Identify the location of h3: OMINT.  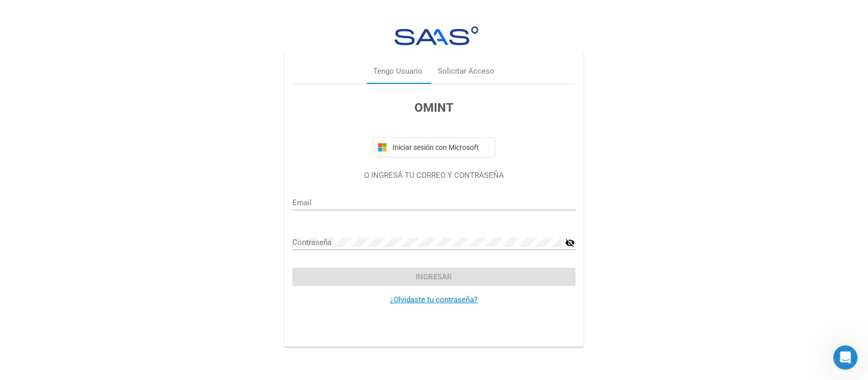
(434, 107).